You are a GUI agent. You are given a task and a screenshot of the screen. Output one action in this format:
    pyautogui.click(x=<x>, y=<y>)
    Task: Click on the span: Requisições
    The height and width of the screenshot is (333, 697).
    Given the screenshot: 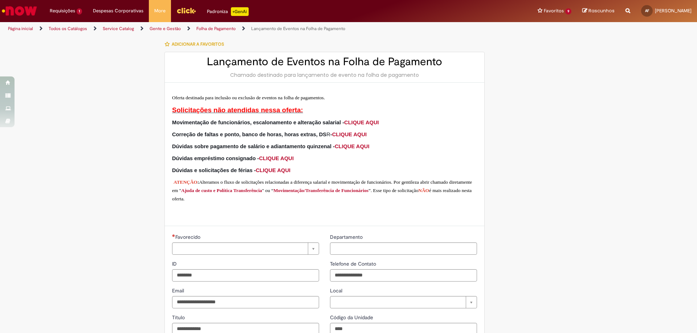 What is the action you would take?
    pyautogui.click(x=62, y=11)
    